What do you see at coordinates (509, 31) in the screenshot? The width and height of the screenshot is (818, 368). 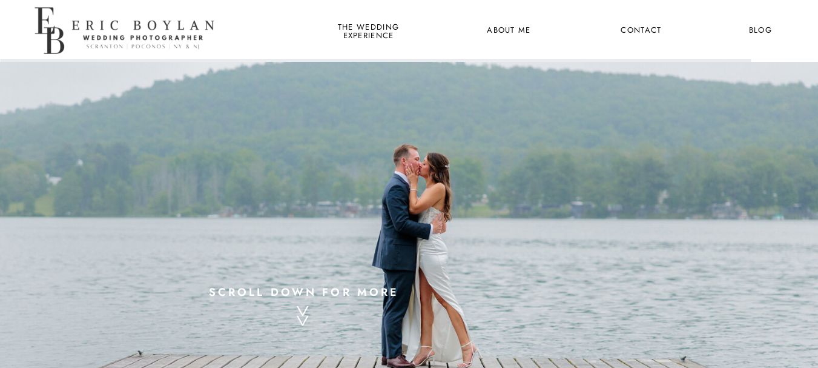 I see `nav: About Me` at bounding box center [509, 31].